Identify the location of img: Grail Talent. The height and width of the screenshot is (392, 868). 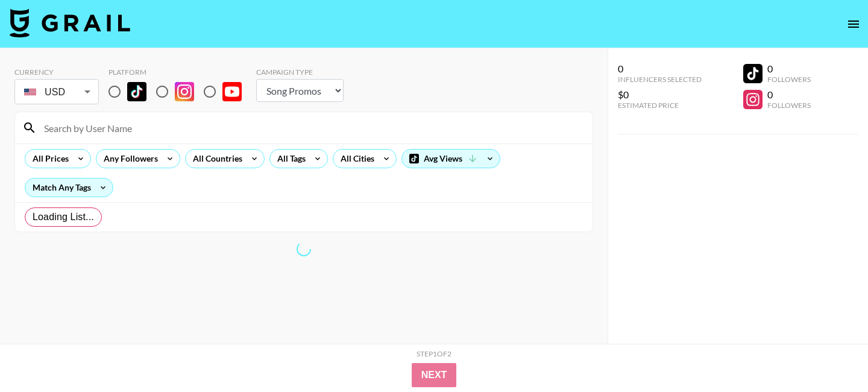
(70, 23).